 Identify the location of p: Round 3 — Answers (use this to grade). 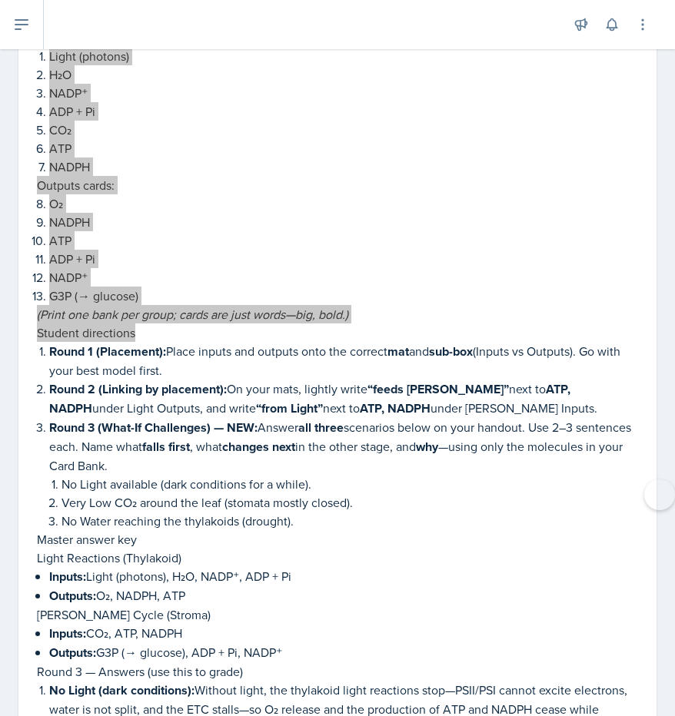
(337, 672).